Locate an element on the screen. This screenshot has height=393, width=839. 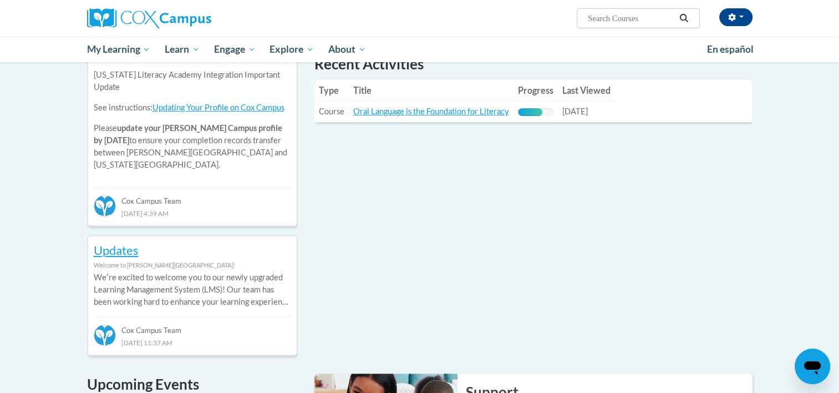
button: Account Settings is located at coordinates (736, 17).